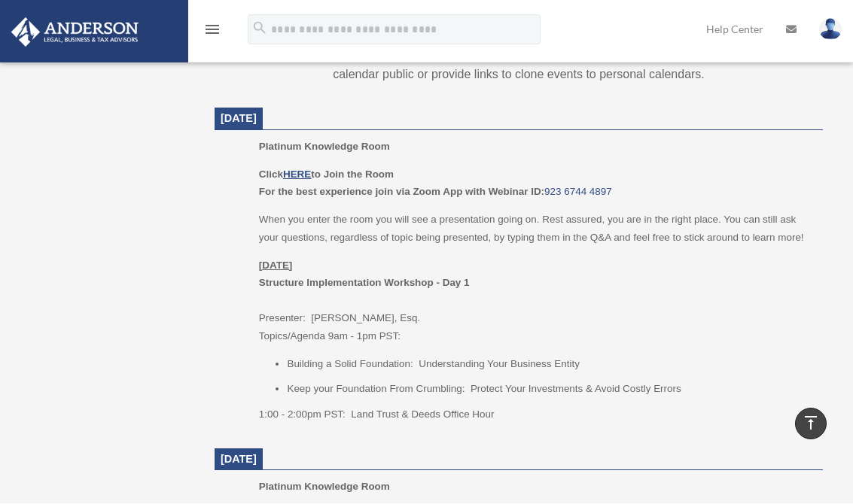  I want to click on i: menu, so click(212, 30).